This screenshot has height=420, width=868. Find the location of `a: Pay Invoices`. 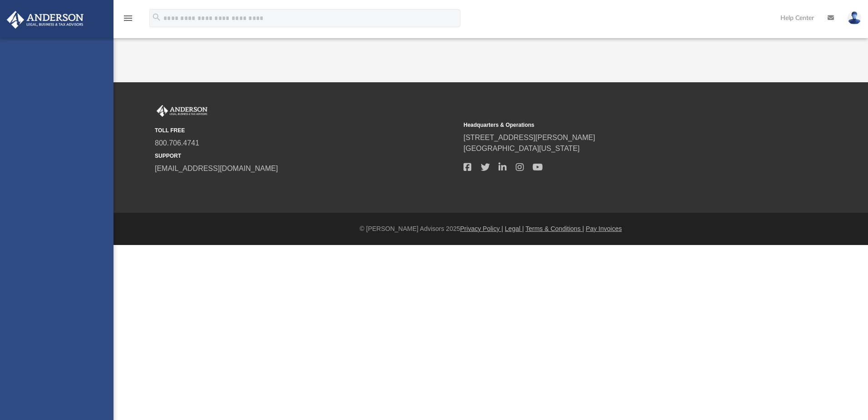

a: Pay Invoices is located at coordinates (603, 228).